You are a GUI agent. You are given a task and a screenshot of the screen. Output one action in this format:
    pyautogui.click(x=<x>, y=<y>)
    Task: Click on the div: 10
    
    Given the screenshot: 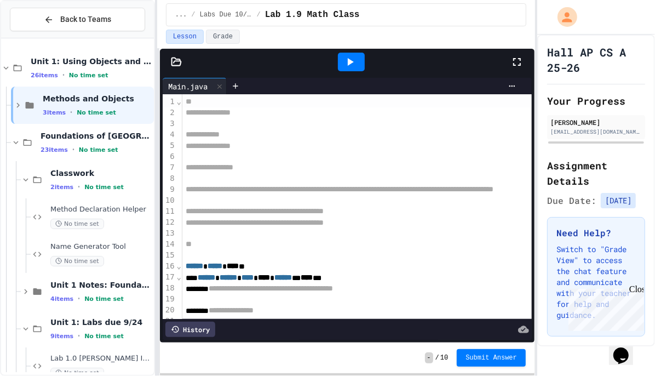 What is the action you would take?
    pyautogui.click(x=169, y=201)
    